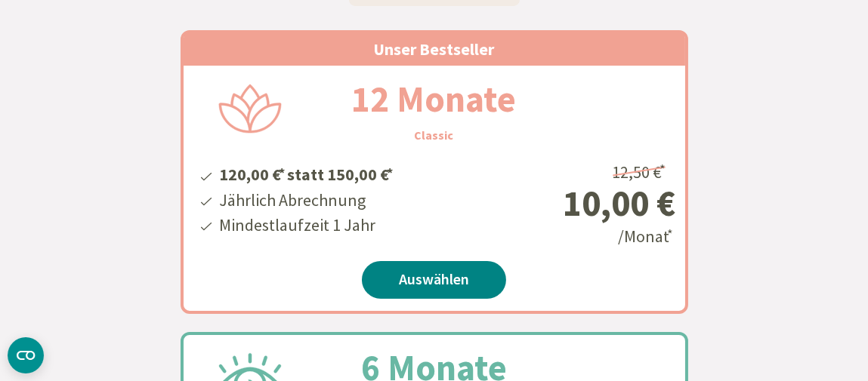 The width and height of the screenshot is (868, 381). I want to click on h2: 12 Monate, so click(435, 99).